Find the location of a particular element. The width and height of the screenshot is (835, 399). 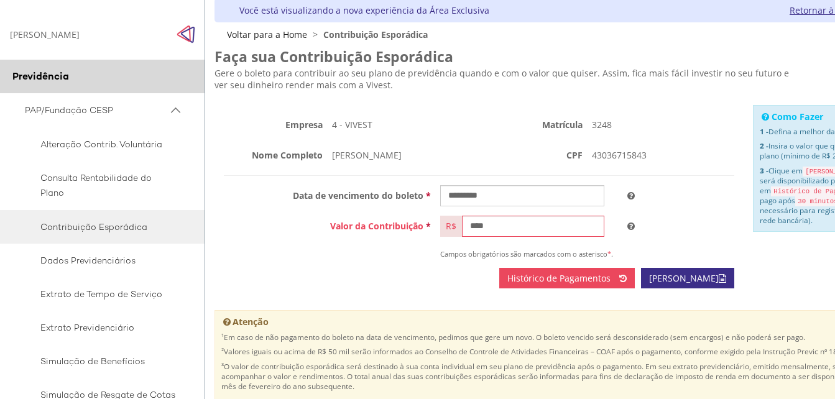

span: PAP/Fundação CESP is located at coordinates (96, 110).